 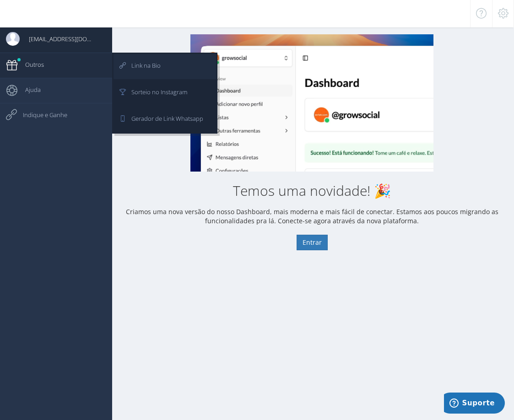 What do you see at coordinates (165, 93) in the screenshot?
I see `a: Sorteio no Instagram` at bounding box center [165, 93].